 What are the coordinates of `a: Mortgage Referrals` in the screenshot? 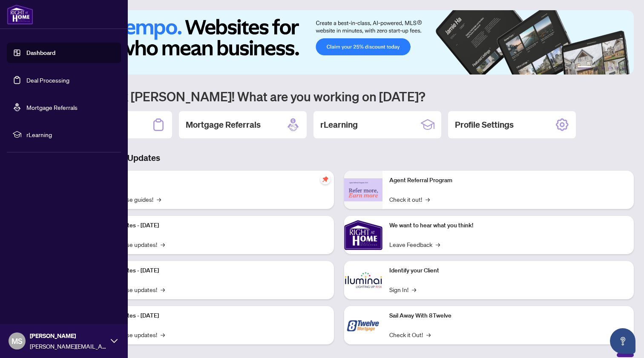 It's located at (52, 107).